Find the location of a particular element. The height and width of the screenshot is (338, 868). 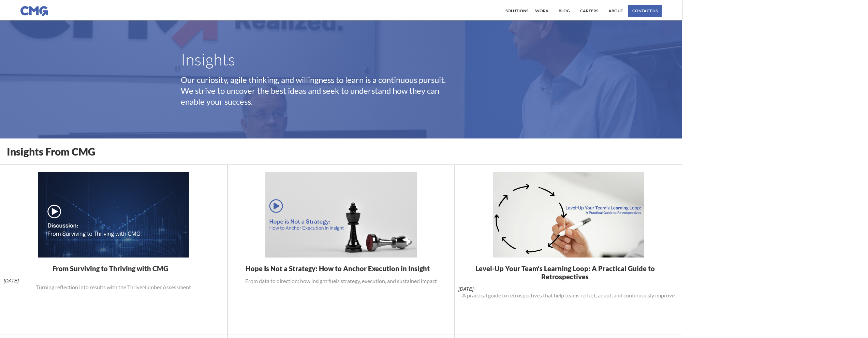

h1: From Surviving to Thriving with CMG is located at coordinates (114, 268).